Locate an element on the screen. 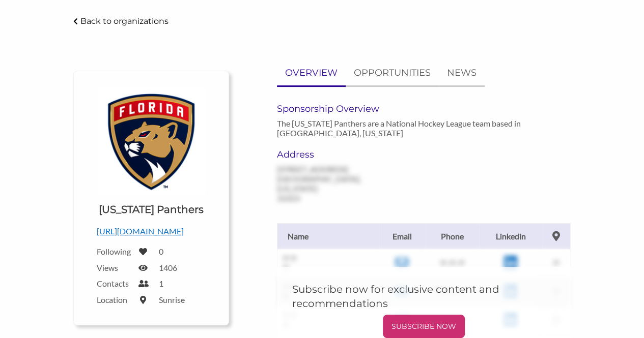  label: Contacts is located at coordinates (114, 283).